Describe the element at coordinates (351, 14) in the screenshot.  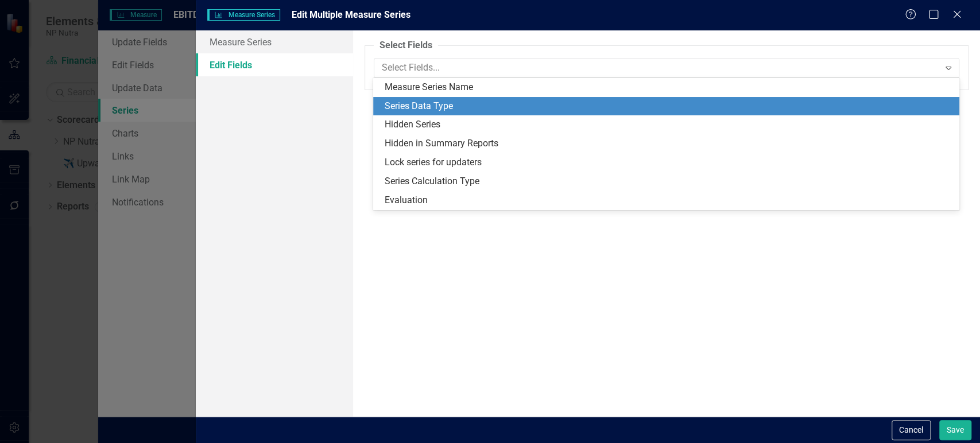
I see `span: Edit Multiple Measure Series` at that location.